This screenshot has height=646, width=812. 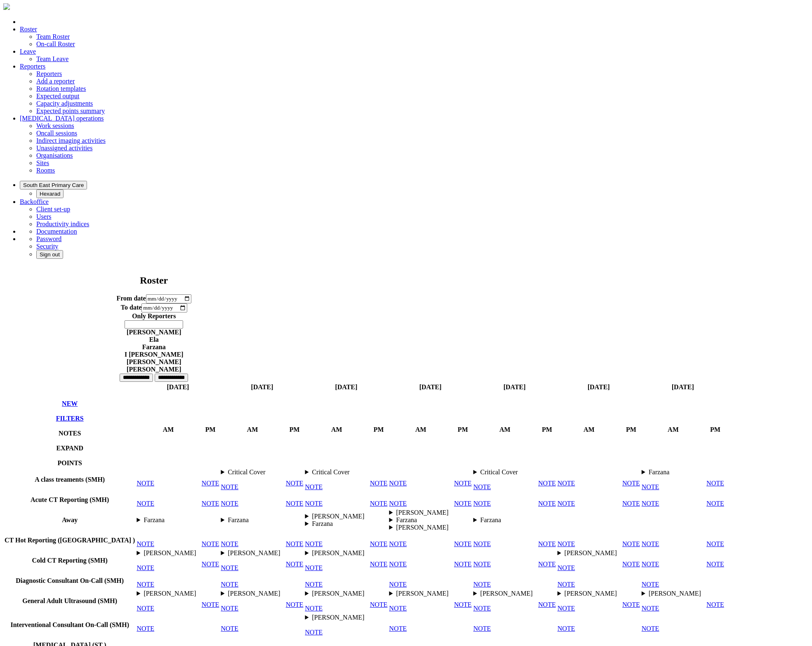 What do you see at coordinates (70, 540) in the screenshot?
I see `th: CT Hot Reporting (ST )` at bounding box center [70, 540].